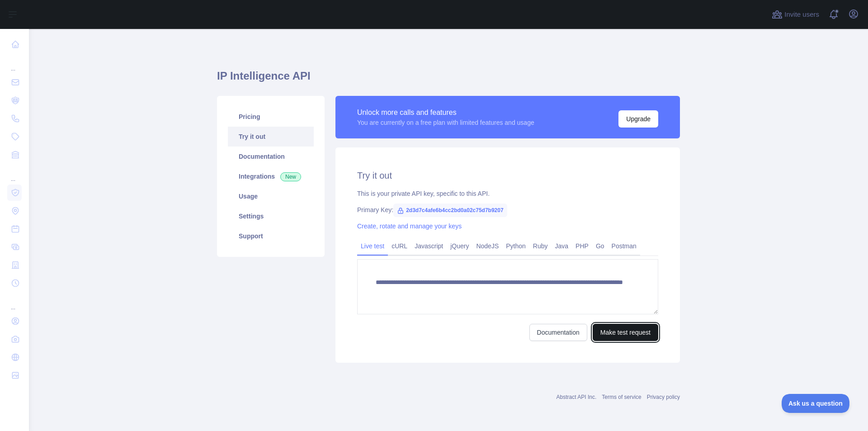 The width and height of the screenshot is (868, 431). I want to click on button: Upgrade, so click(638, 119).